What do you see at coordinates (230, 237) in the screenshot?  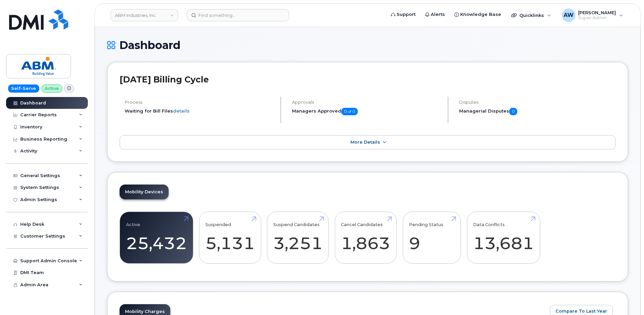 I see `a: Suspended 5,131` at bounding box center [230, 237].